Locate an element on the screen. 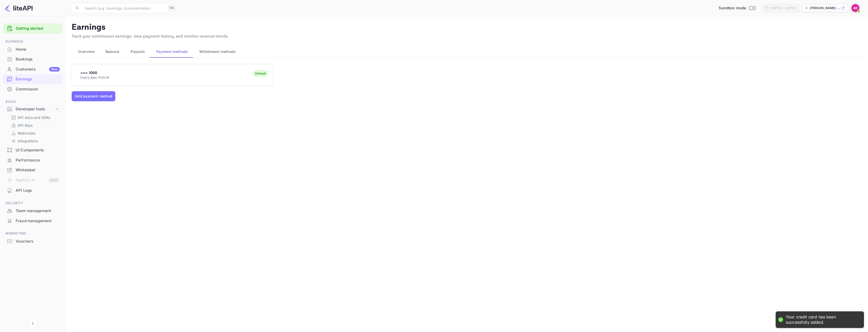 The image size is (868, 332). span: Security is located at coordinates (33, 203).